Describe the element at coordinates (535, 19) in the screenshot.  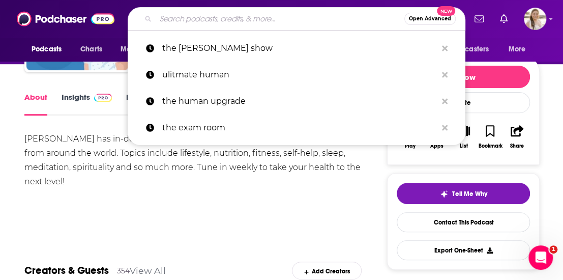
I see `span: Logged in as acquavie` at that location.